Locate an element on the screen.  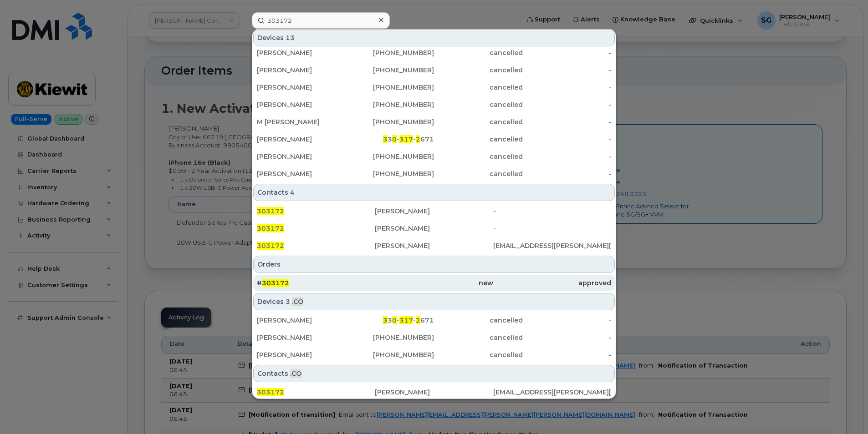
div: new is located at coordinates (433, 283).